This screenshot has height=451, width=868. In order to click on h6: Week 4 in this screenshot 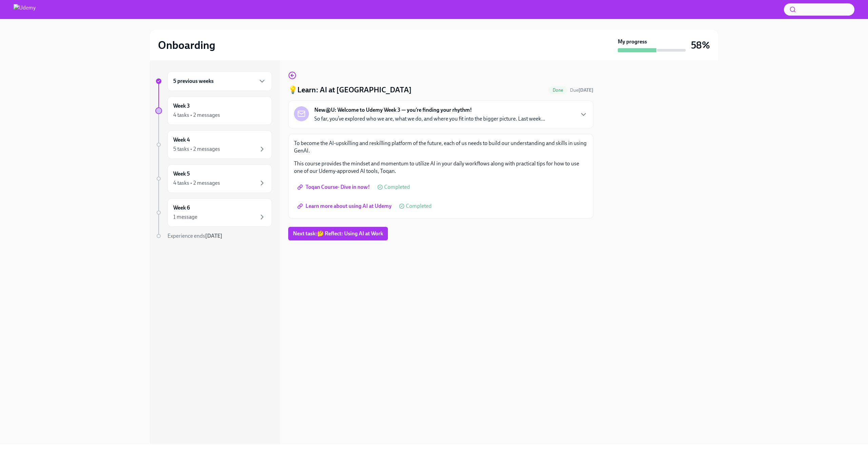, I will do `click(181, 140)`.